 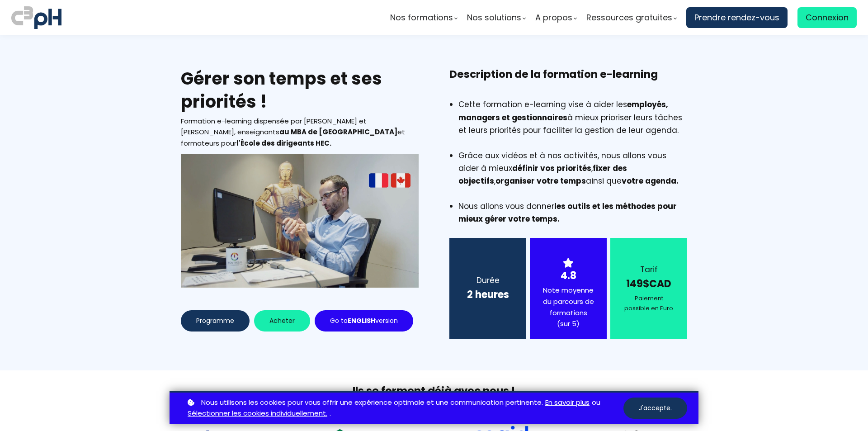 I want to click on span: Nous utilisons les cookies pour vous offrir une expérience optimale et une communication pertinente., so click(x=372, y=402).